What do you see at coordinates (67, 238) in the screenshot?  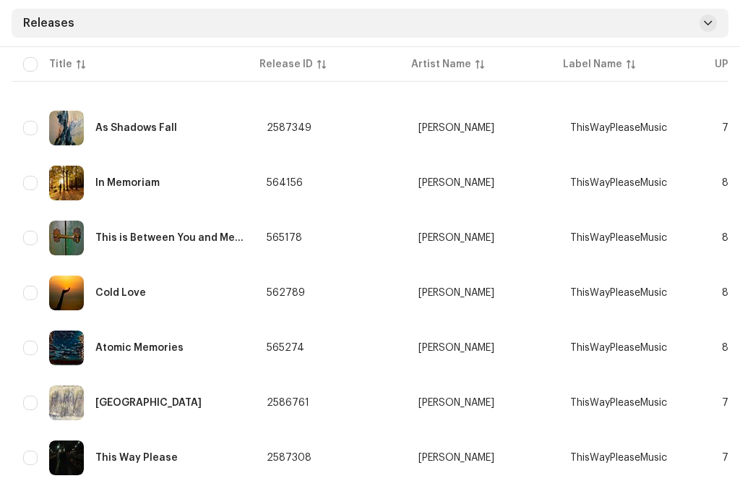 I see `img: 281e024e-6f1c-4eb0-b1a5-cb87a31b817e` at bounding box center [67, 238].